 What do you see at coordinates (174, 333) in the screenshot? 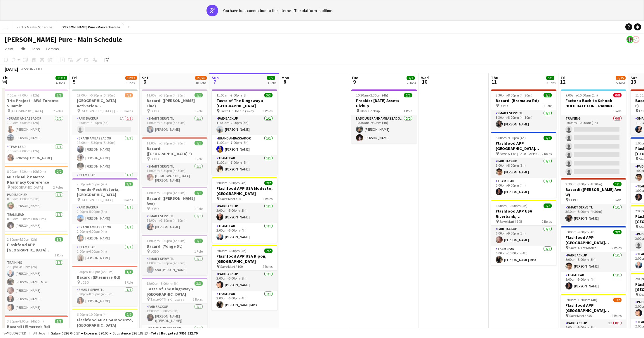
I see `span: Total Budgeted $852 312.70` at bounding box center [174, 333].